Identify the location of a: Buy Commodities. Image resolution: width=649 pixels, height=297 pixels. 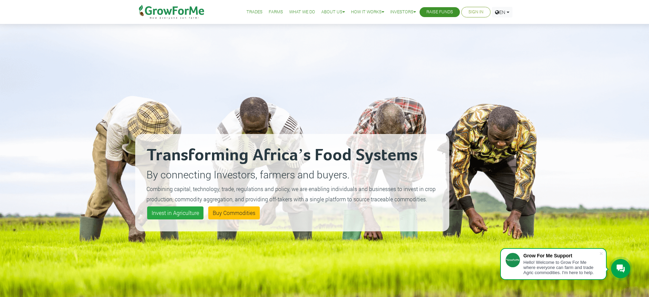
(234, 213).